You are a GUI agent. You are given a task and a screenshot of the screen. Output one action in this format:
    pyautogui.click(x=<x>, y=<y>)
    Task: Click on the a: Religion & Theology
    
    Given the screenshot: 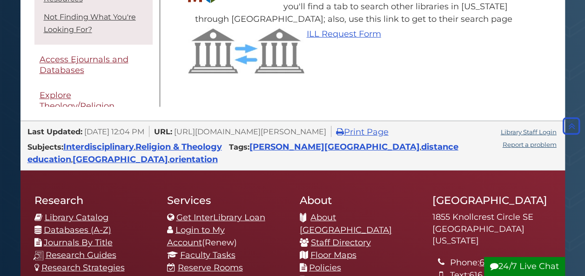 What is the action you would take?
    pyautogui.click(x=179, y=147)
    